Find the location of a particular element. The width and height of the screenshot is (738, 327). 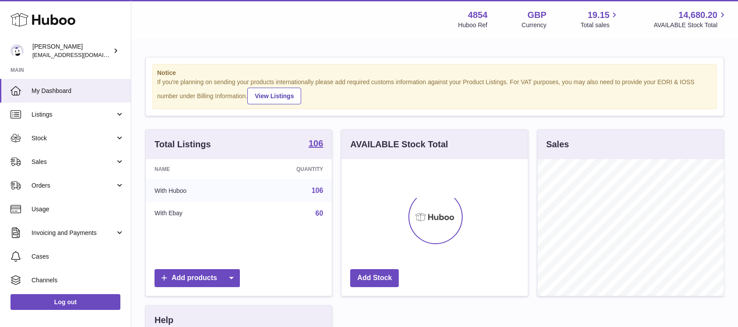

strong: GBP is located at coordinates (537, 15).